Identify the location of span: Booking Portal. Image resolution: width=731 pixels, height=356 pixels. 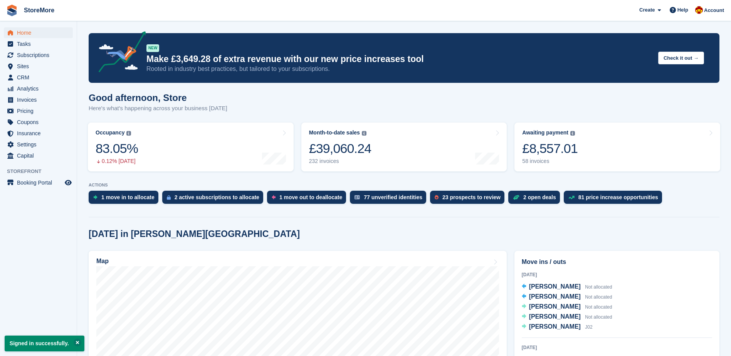
(40, 183).